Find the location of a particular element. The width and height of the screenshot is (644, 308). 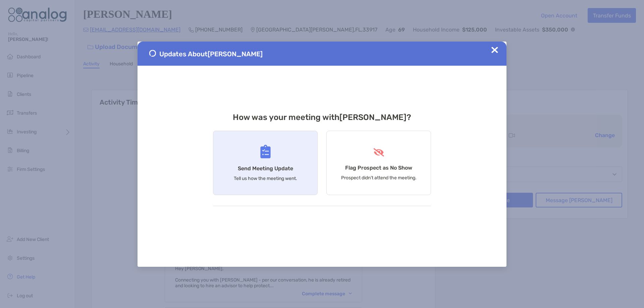

h4: Send Meeting Update is located at coordinates (265, 168).